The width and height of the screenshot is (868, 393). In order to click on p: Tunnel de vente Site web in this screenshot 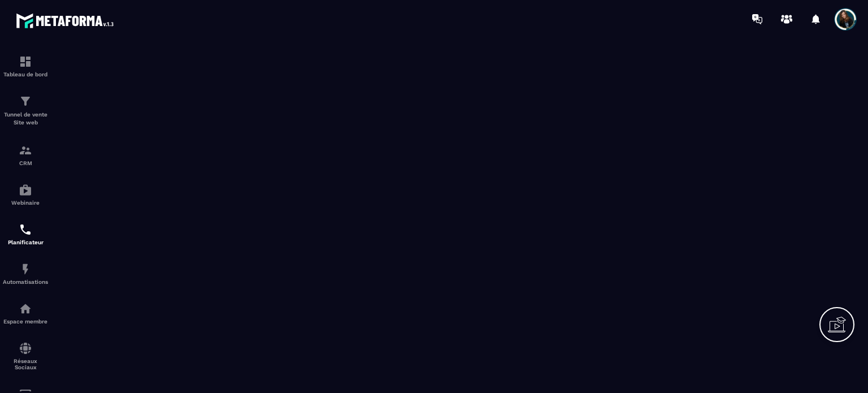, I will do `click(26, 118)`.